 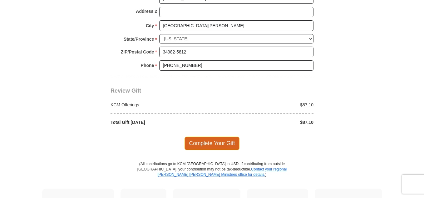 I want to click on span: Complete Your Gift, so click(x=212, y=143).